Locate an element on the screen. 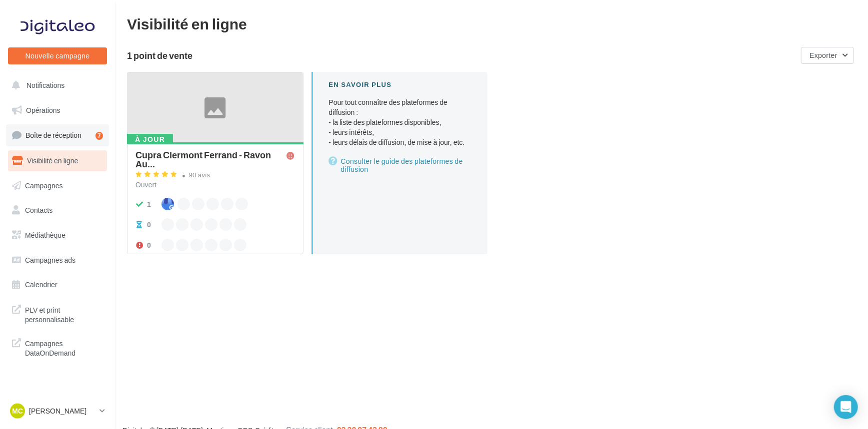 The width and height of the screenshot is (868, 429). div: En savoir plus is located at coordinates (400, 85).